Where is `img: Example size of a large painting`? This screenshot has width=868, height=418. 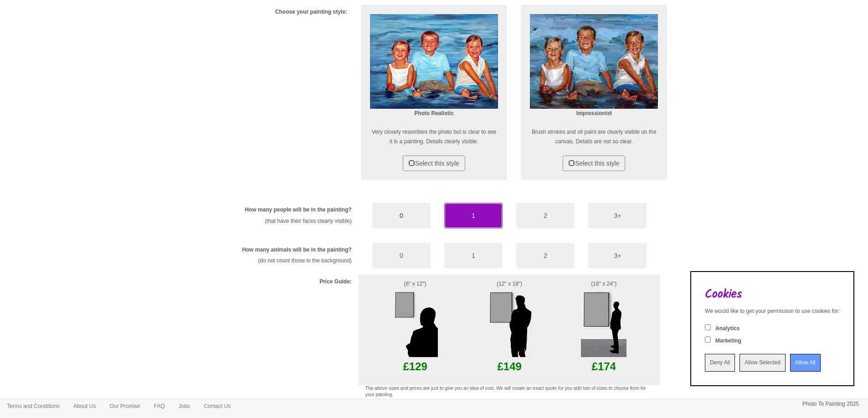 img: Example size of a large painting is located at coordinates (604, 323).